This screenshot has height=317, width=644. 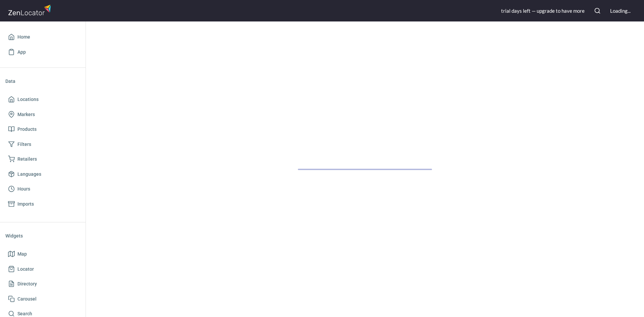 I want to click on div: trial day s left — upgrade to have more, so click(x=543, y=10).